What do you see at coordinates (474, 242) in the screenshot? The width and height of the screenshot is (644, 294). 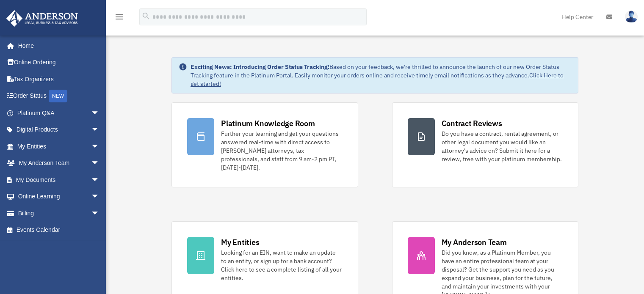 I see `div: My Anderson Team` at bounding box center [474, 242].